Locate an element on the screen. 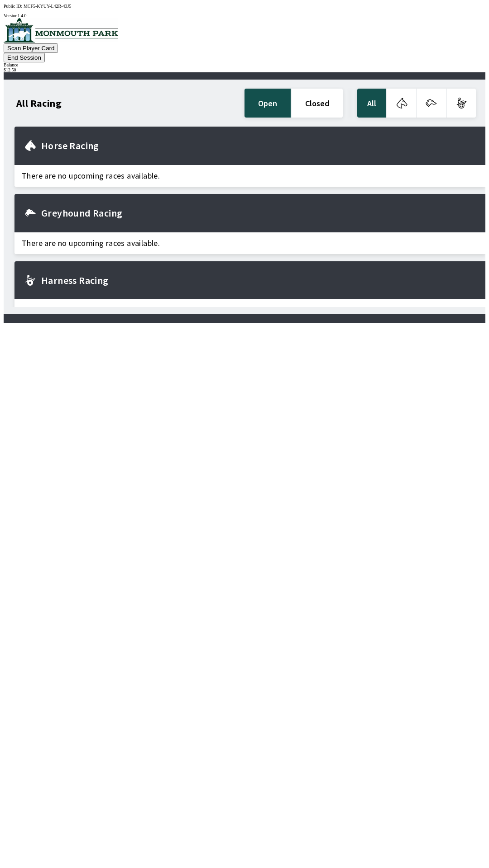  h2: Horse Racing is located at coordinates (259, 145).